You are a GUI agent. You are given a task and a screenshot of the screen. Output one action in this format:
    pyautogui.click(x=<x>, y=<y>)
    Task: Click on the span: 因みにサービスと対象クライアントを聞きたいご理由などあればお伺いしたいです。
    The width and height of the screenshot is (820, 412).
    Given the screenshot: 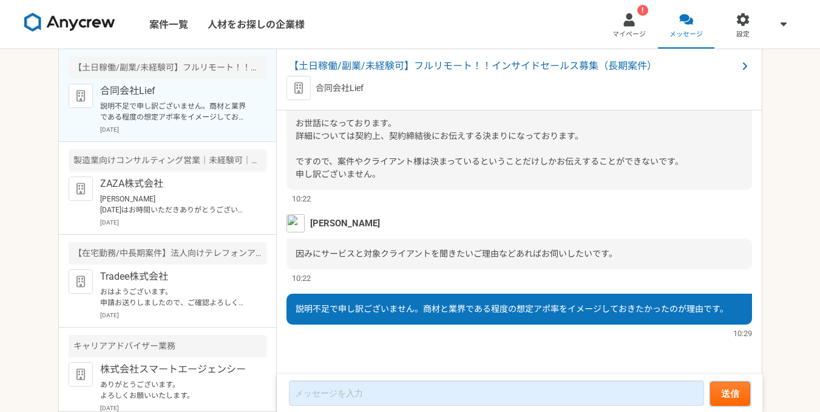 What is the action you would take?
    pyautogui.click(x=457, y=254)
    